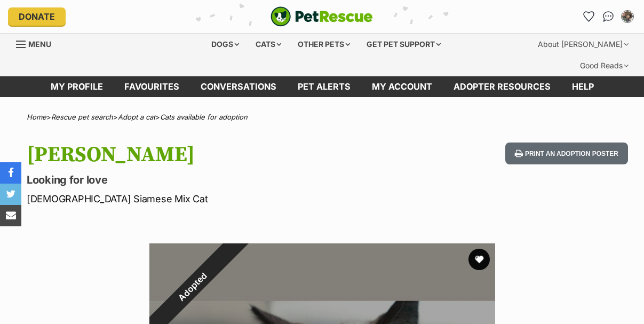 Image resolution: width=644 pixels, height=324 pixels. I want to click on div: Get pet support, so click(403, 44).